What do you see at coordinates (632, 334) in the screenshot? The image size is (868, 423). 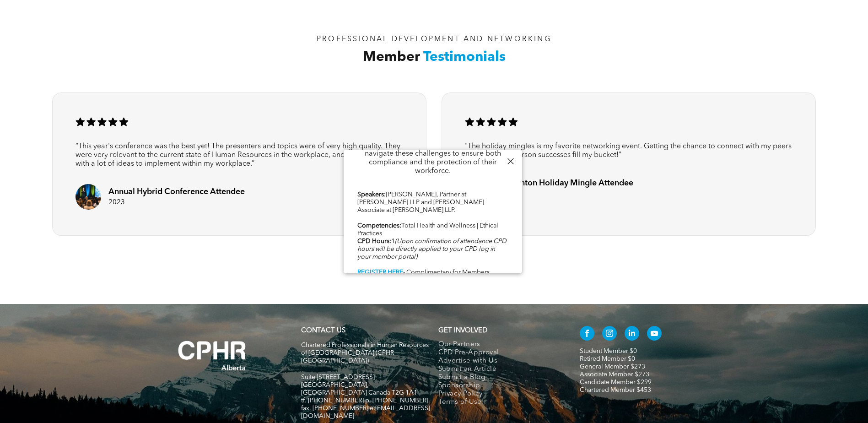 I see `a: linkedin` at bounding box center [632, 334].